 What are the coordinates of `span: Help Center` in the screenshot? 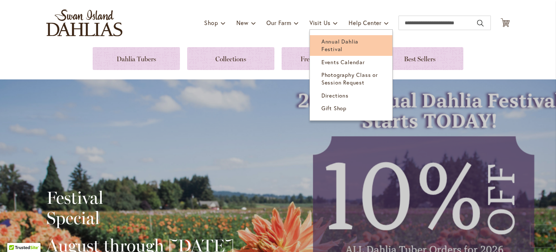 It's located at (365, 22).